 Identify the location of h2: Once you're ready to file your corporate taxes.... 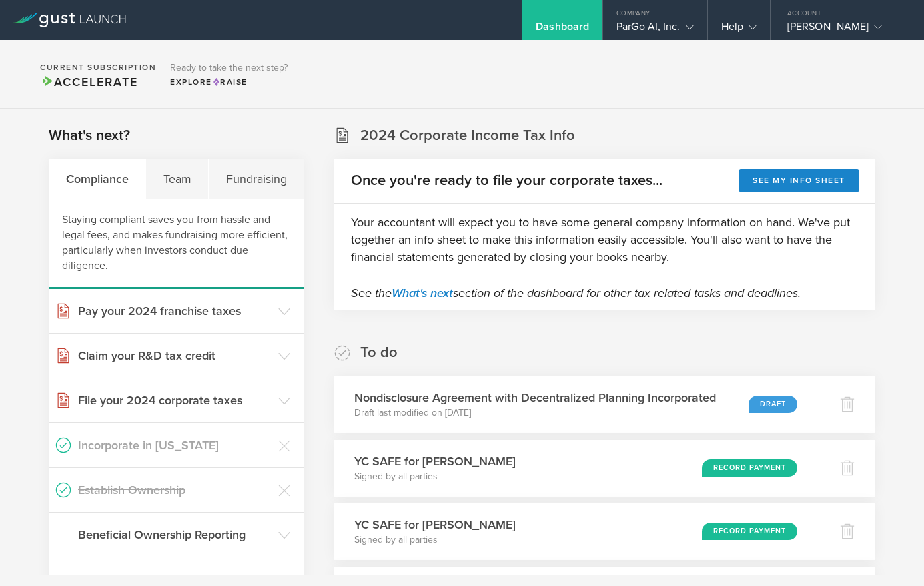
(507, 180).